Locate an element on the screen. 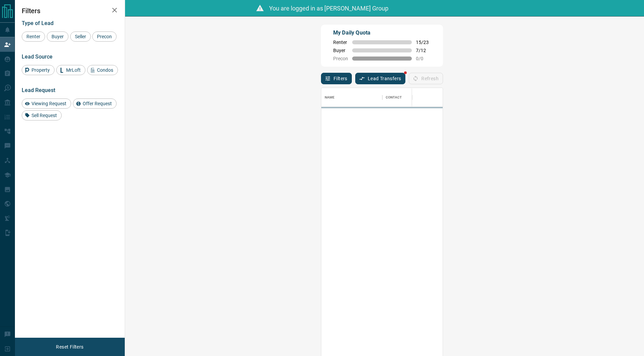  span: 0 / 0 is located at coordinates (423, 58).